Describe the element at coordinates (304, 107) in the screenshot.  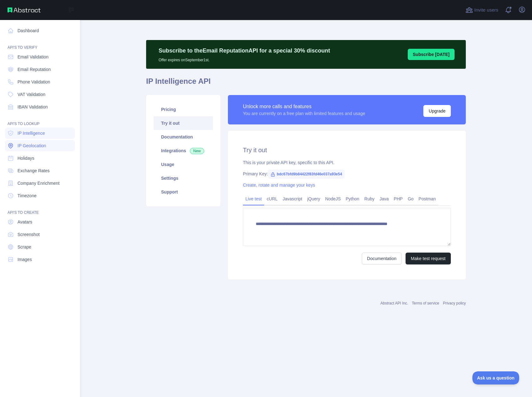
I see `div: Unlock more calls and features` at that location.